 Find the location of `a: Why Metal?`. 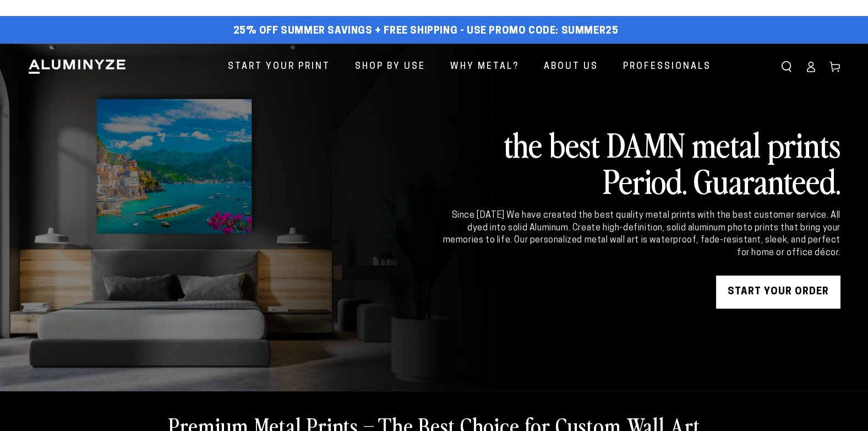

a: Why Metal? is located at coordinates (484, 66).